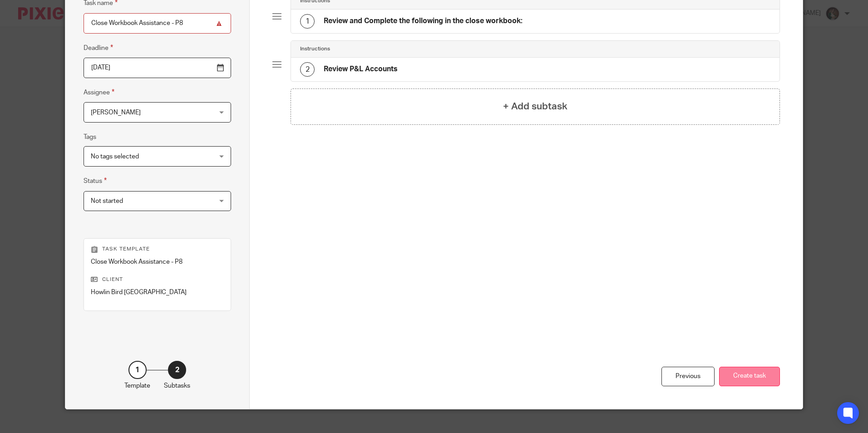 The image size is (868, 433). What do you see at coordinates (177, 386) in the screenshot?
I see `p: Subtasks` at bounding box center [177, 386].